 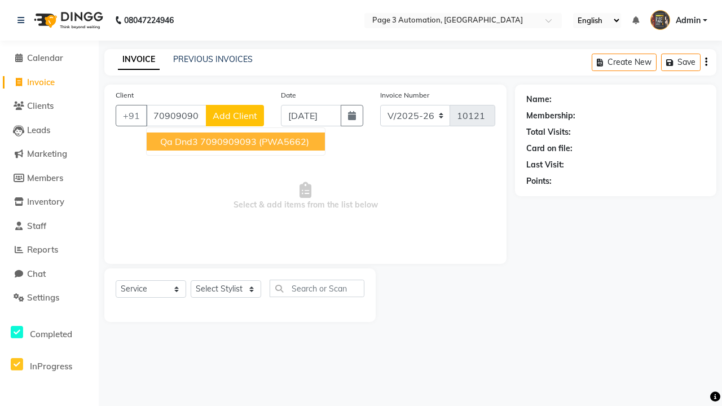 What do you see at coordinates (550, 116) in the screenshot?
I see `div: Membership:` at bounding box center [550, 116].